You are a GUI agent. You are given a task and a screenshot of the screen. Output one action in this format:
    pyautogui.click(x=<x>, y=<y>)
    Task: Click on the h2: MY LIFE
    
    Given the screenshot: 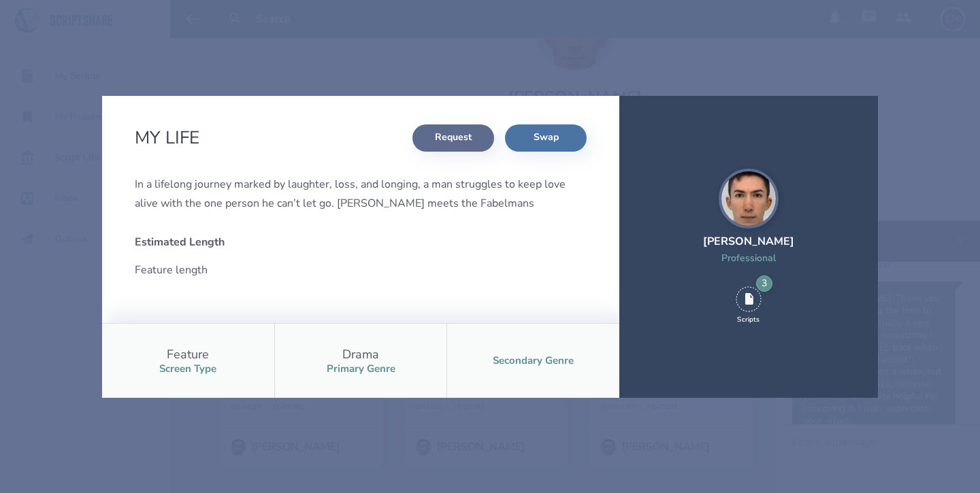 What is the action you would take?
    pyautogui.click(x=169, y=137)
    